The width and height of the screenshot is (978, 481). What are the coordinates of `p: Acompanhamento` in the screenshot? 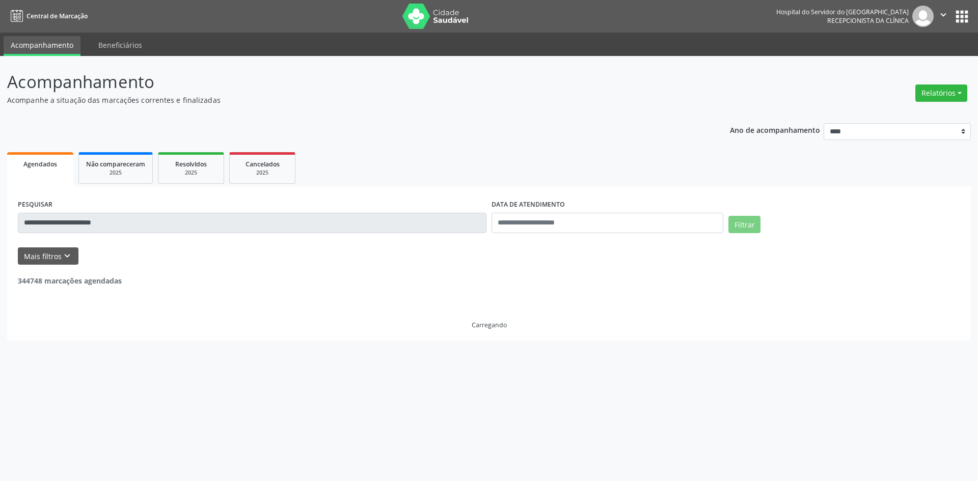 It's located at (344, 82).